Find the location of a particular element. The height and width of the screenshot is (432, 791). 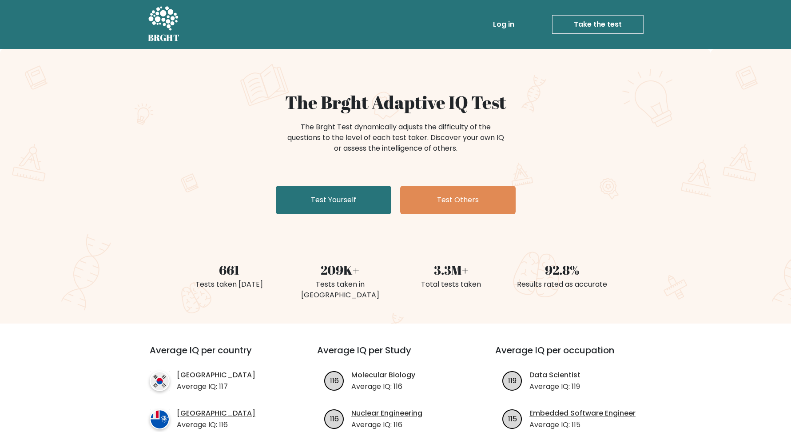

div: 92.8% is located at coordinates (562, 269).